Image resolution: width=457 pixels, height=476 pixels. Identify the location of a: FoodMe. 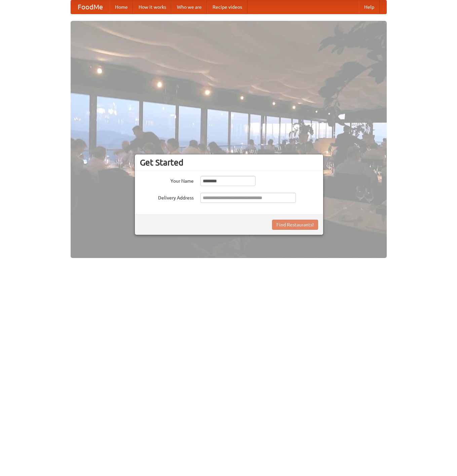
(90, 7).